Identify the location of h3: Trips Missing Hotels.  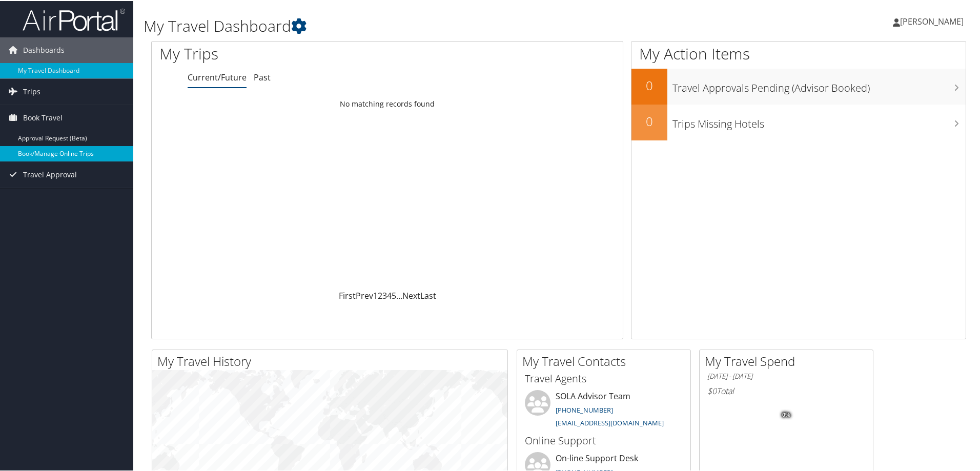
(820, 120).